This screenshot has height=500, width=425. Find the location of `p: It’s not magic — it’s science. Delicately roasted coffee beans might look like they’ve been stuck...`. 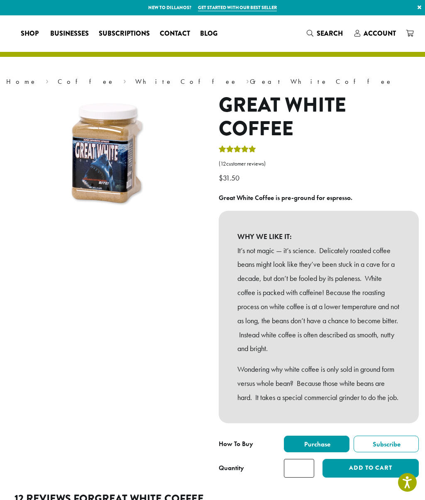

p: It’s not magic — it’s science. Delicately roasted coffee beans might look like they’ve been stuck... is located at coordinates (319, 300).